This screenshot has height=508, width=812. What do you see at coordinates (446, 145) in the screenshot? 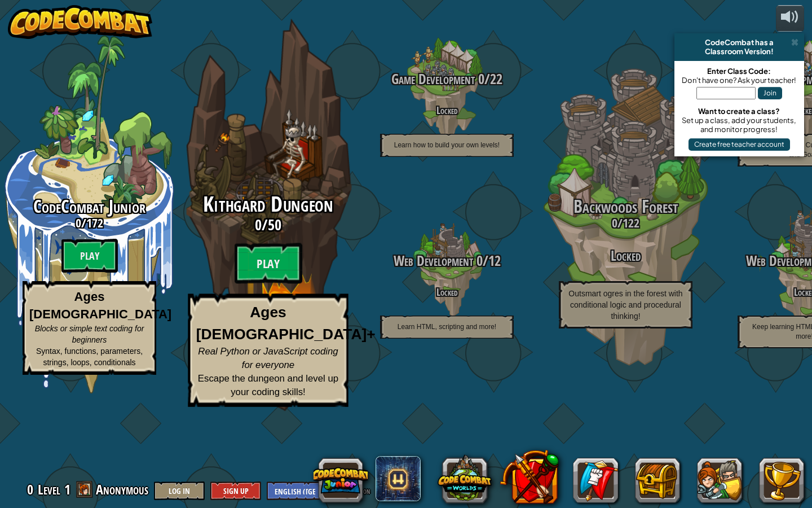
I see `span: Learn how to build your own levels!` at bounding box center [446, 145].